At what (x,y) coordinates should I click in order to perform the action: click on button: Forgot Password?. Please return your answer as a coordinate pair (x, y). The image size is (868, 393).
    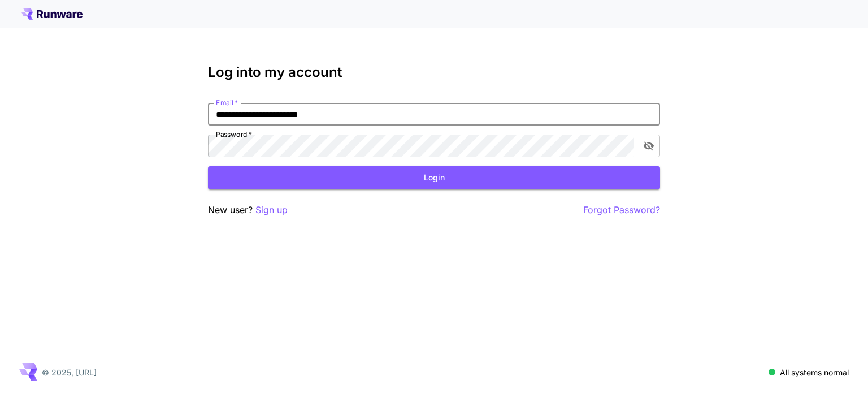
    Looking at the image, I should click on (621, 210).